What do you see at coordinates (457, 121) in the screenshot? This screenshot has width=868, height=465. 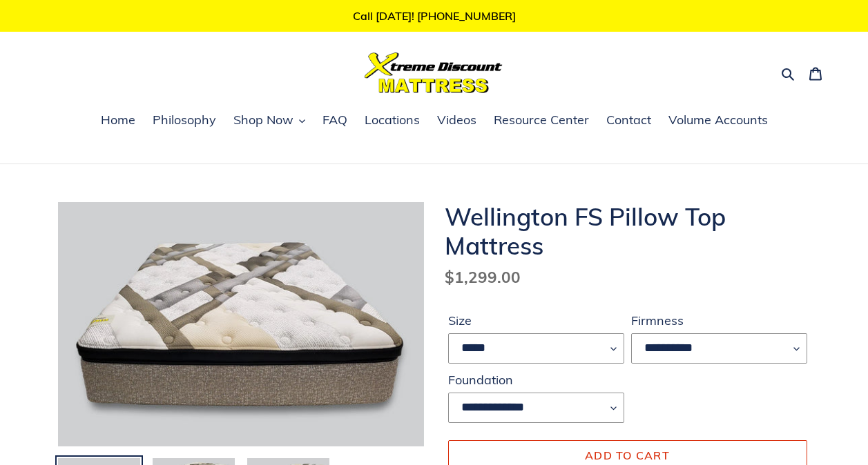 I see `a: Videos` at bounding box center [457, 121].